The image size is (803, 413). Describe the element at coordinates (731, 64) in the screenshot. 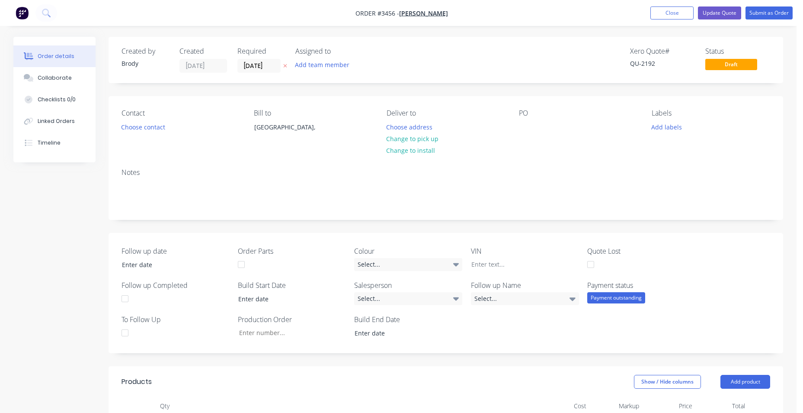

I see `span: Draft` at that location.